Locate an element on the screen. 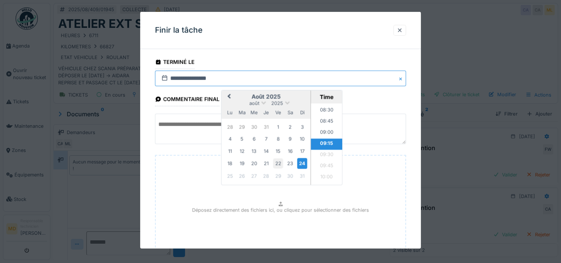 Image resolution: width=561 pixels, height=263 pixels. div: Not available jeudi 28 août 2025 is located at coordinates (266, 176).